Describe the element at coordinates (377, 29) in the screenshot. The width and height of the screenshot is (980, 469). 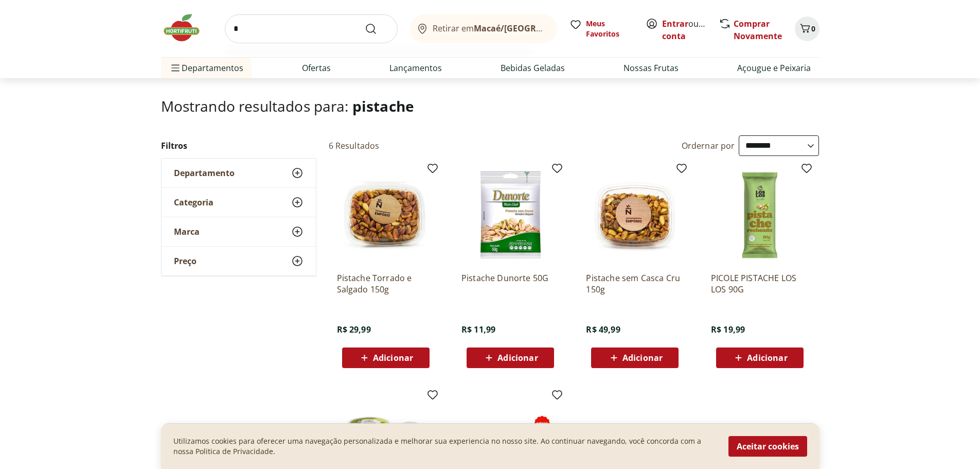
I see `button: Submit Search` at that location.